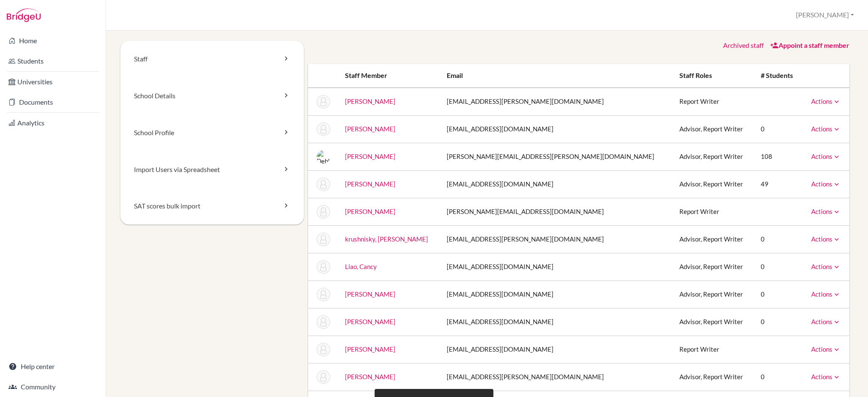  What do you see at coordinates (323, 378) in the screenshot?
I see `img: Eric Shen` at bounding box center [323, 378].